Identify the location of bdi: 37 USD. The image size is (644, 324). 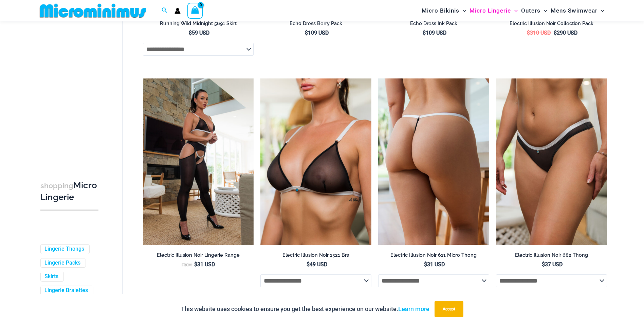
(552, 264).